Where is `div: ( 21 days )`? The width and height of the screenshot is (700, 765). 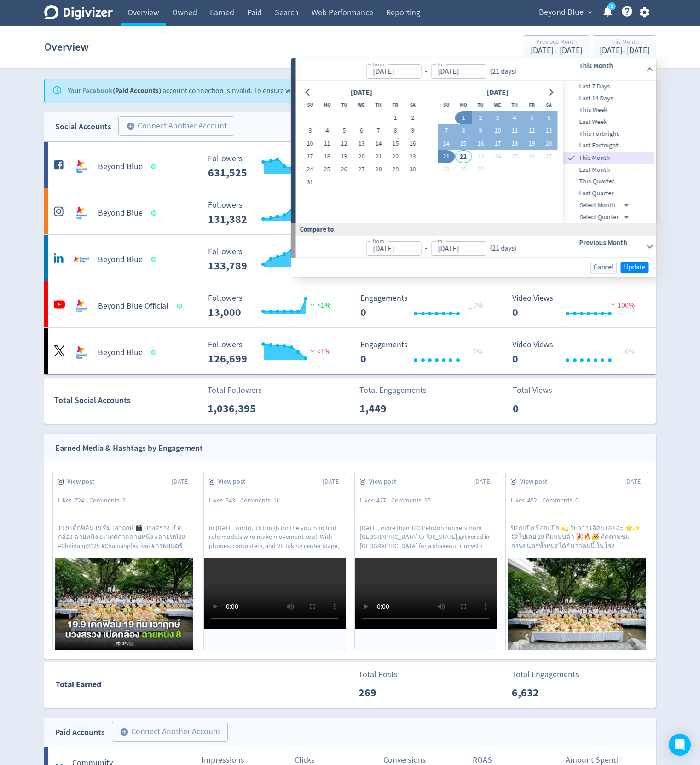 div: ( 21 days ) is located at coordinates (503, 71).